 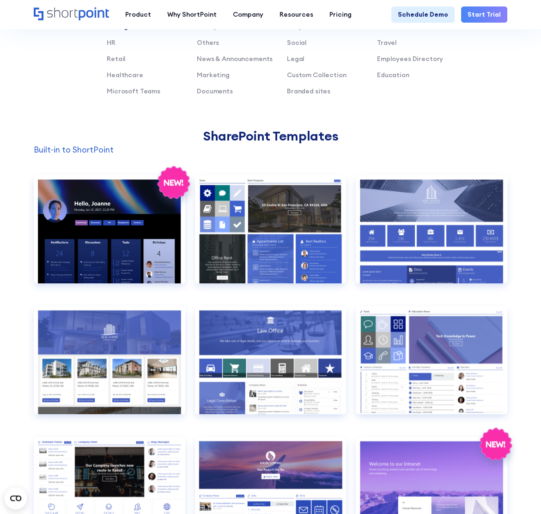 I want to click on p: Built-in to ShortPoint, so click(x=270, y=150).